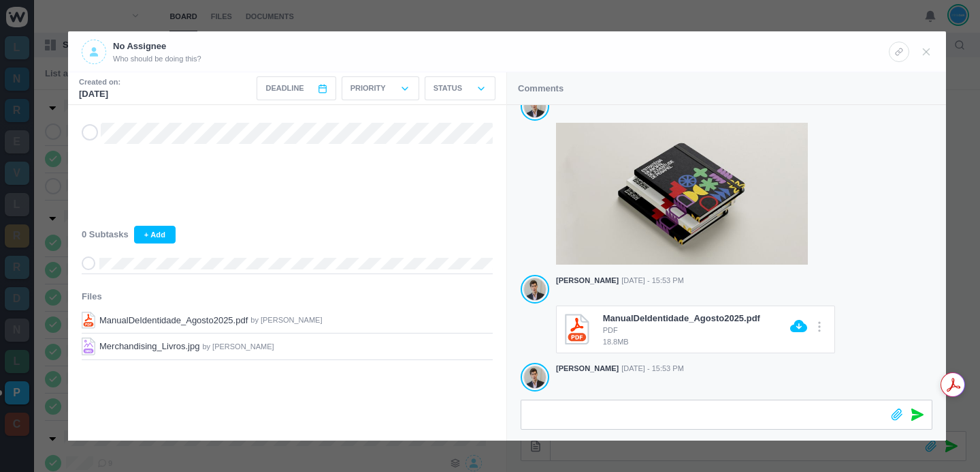 This screenshot has width=980, height=472. What do you see at coordinates (284, 88) in the screenshot?
I see `span: Deadline` at bounding box center [284, 88].